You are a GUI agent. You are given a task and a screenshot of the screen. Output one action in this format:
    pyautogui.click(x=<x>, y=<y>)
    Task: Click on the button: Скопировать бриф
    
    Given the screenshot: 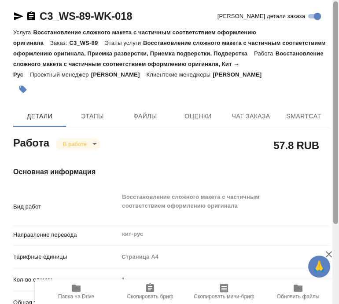 What is the action you would take?
    pyautogui.click(x=150, y=292)
    